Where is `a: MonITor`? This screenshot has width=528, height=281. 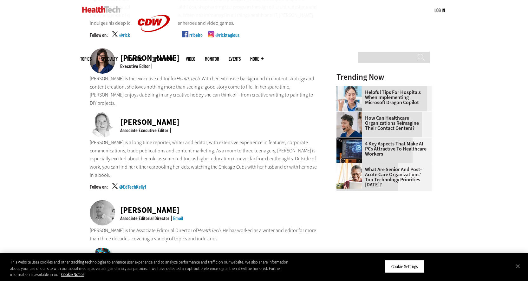 a: MonITor is located at coordinates (212, 59).